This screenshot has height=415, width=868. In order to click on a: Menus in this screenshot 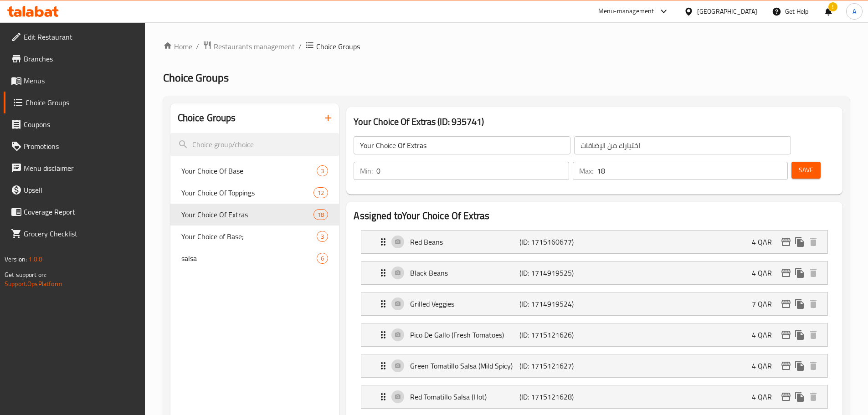, I will do `click(74, 80)`.